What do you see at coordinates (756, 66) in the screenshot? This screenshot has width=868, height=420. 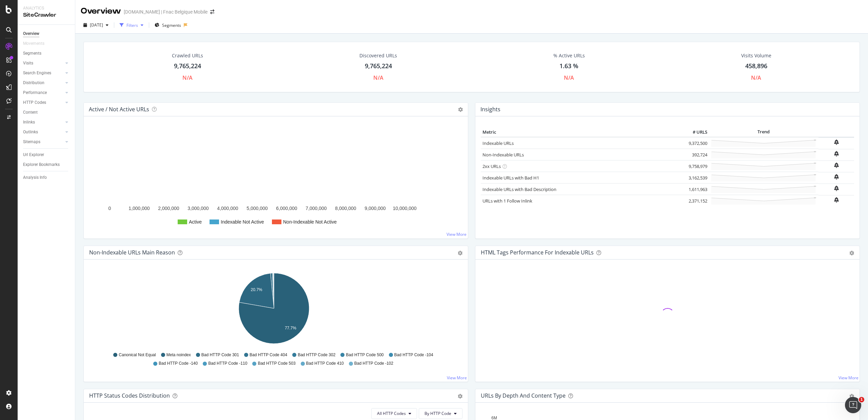 I see `div: 458,896` at bounding box center [756, 66].